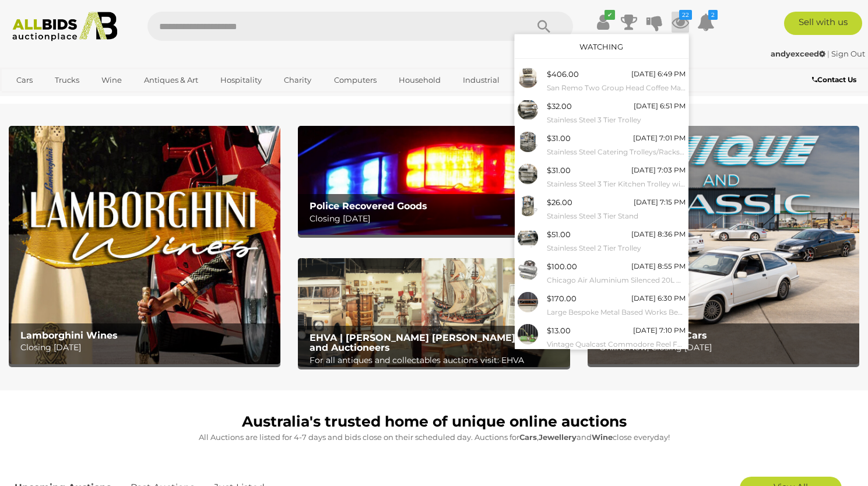  I want to click on span: $170.00, so click(562, 298).